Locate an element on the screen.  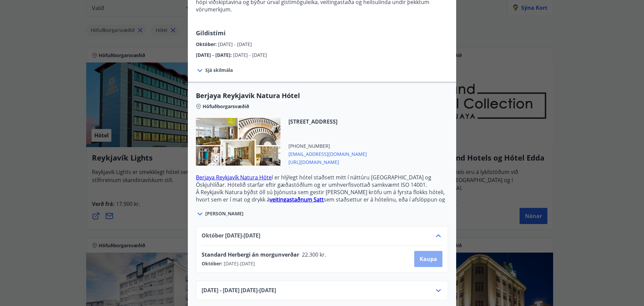
a: Berjaya Reykjavík Natura Hóte is located at coordinates (234, 178).